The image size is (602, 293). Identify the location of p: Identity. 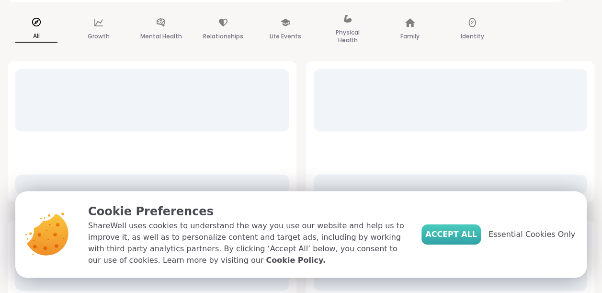
(472, 36).